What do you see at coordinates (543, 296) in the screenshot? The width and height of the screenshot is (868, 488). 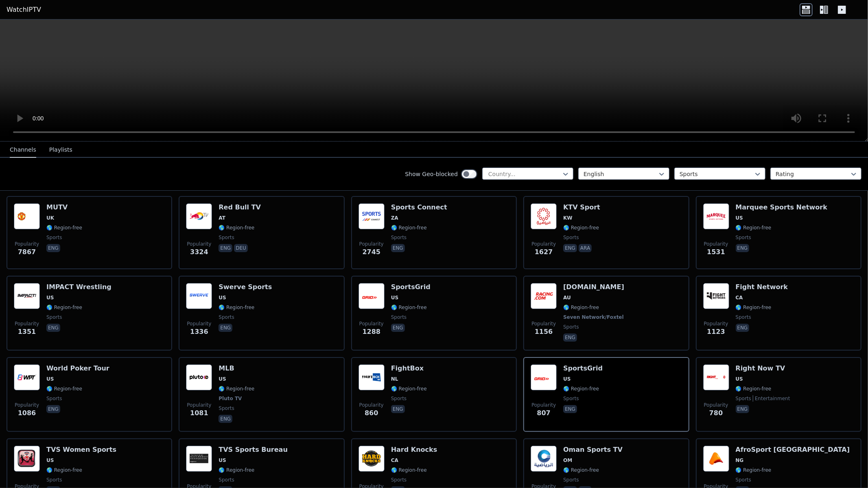 I see `img: Racing.com` at bounding box center [543, 296].